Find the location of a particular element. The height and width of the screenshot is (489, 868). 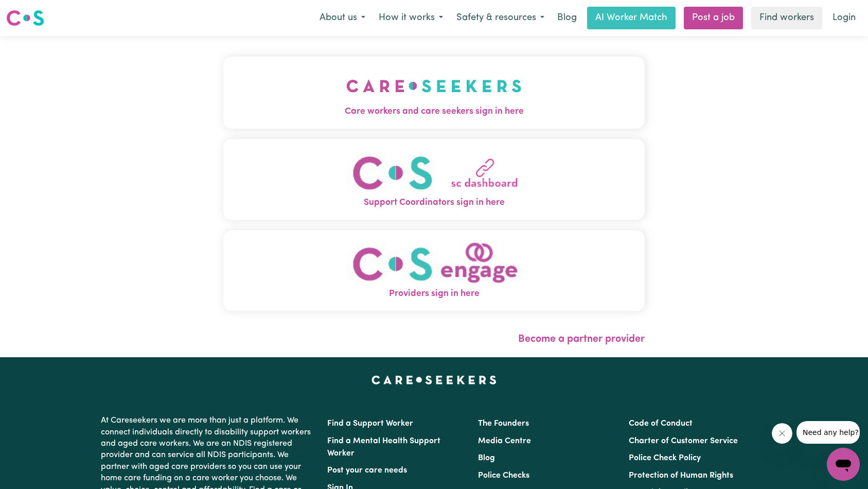

span: Care workers and care seekers sign in here is located at coordinates (434, 112).